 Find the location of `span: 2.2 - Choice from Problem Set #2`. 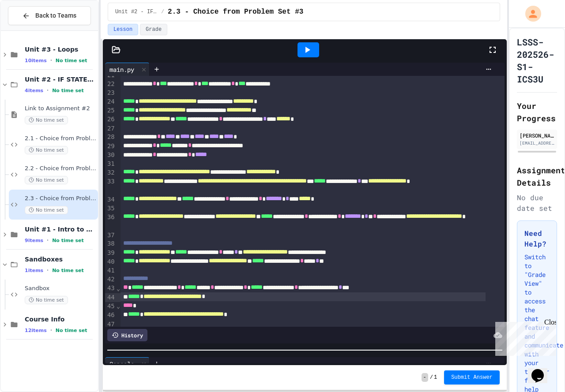

span: 2.2 - Choice from Problem Set #2 is located at coordinates (61, 169).